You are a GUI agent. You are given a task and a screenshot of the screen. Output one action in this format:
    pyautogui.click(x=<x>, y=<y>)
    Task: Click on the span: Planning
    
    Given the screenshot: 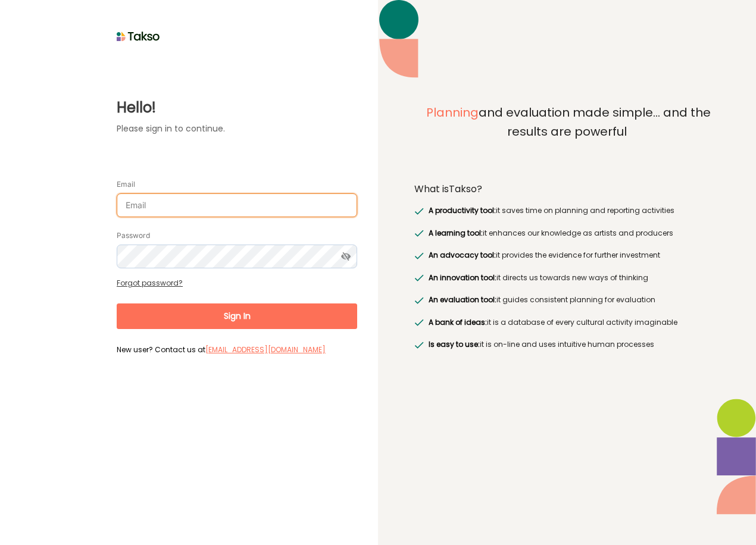 What is the action you would take?
    pyautogui.click(x=452, y=113)
    